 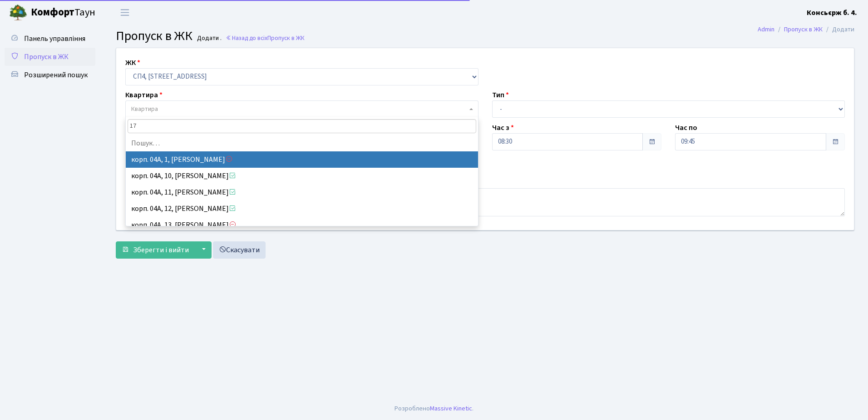 What do you see at coordinates (125, 12) in the screenshot?
I see `button: Переключити навігацію` at bounding box center [125, 12].